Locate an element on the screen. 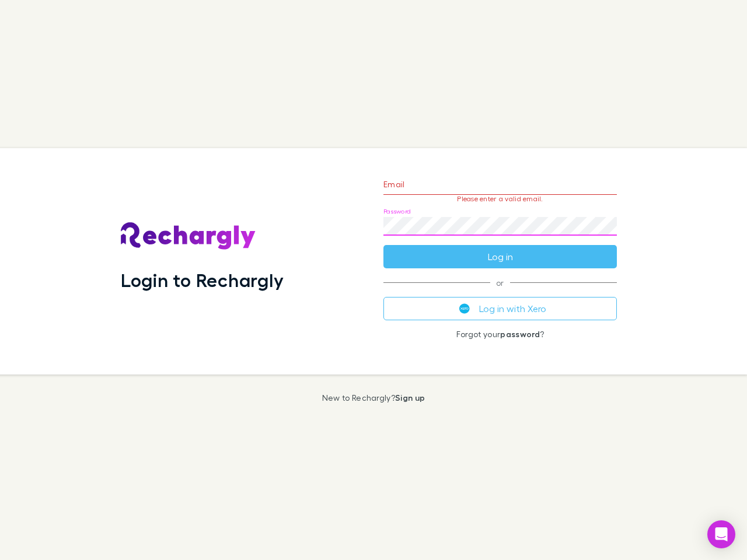 Image resolution: width=747 pixels, height=560 pixels. h1: Login to Rechargly is located at coordinates (202, 280).